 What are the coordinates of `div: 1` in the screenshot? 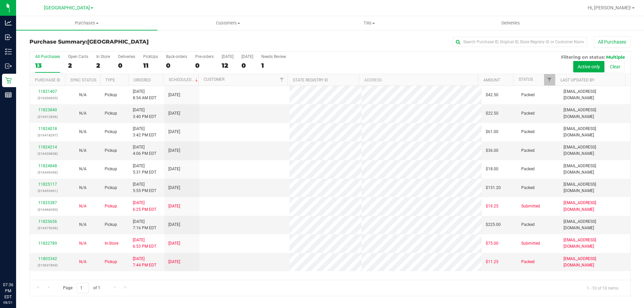 It's located at (274, 66).